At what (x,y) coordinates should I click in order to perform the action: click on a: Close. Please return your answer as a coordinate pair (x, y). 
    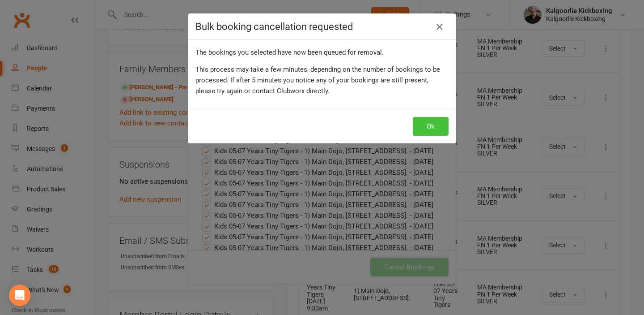
    Looking at the image, I should click on (439, 27).